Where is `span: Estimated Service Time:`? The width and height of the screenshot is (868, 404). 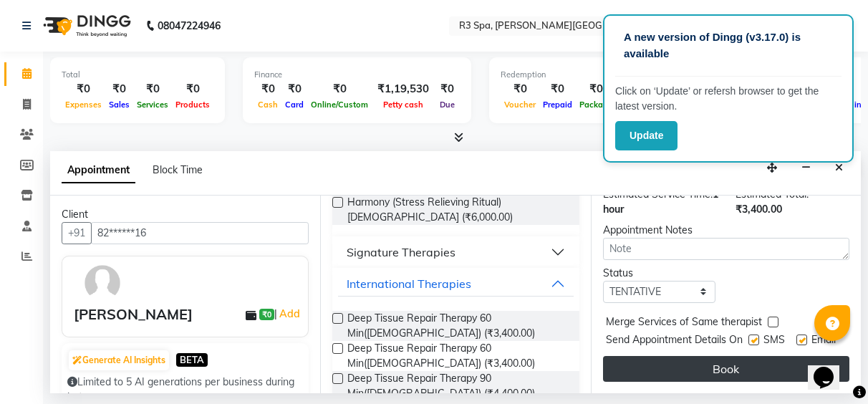 span: Estimated Service Time: is located at coordinates (658, 194).